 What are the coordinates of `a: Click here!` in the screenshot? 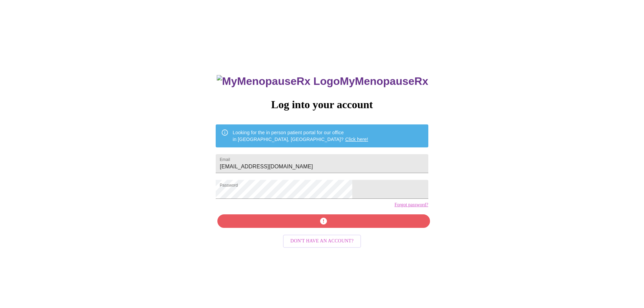 It's located at (356, 139).